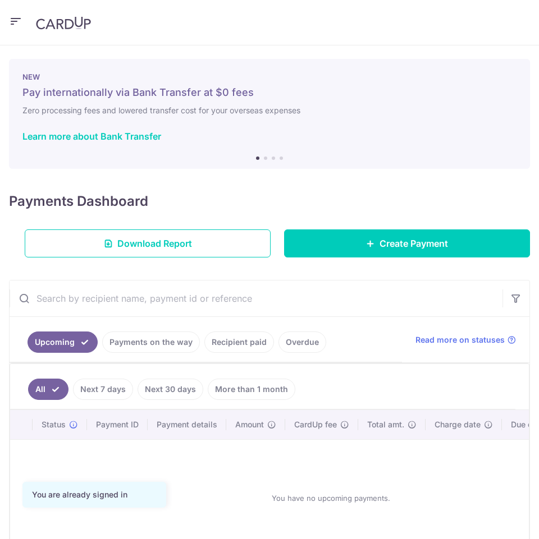  Describe the element at coordinates (154, 244) in the screenshot. I see `span: Download Report` at that location.